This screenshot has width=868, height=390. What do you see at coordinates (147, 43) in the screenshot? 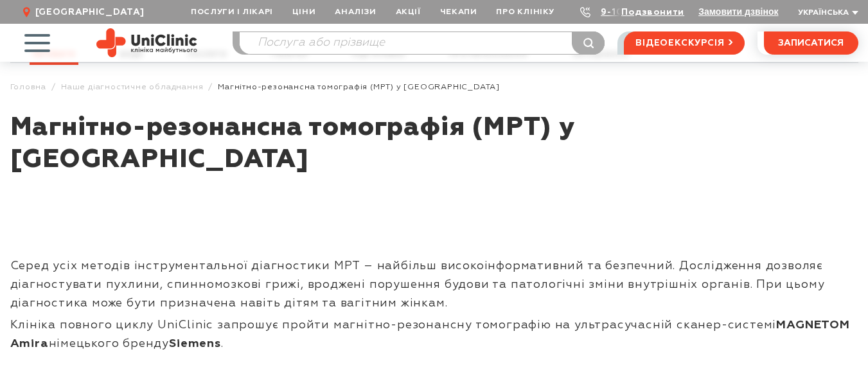
I see `img: Uniclinic` at bounding box center [147, 43].